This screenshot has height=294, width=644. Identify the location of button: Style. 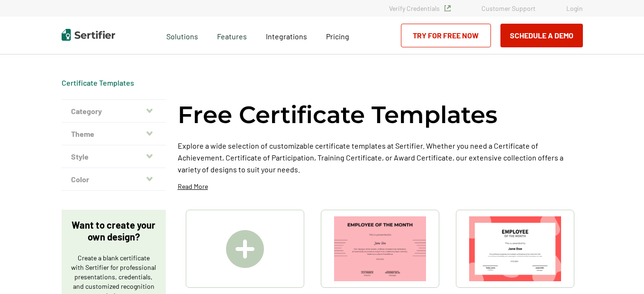
(113, 157).